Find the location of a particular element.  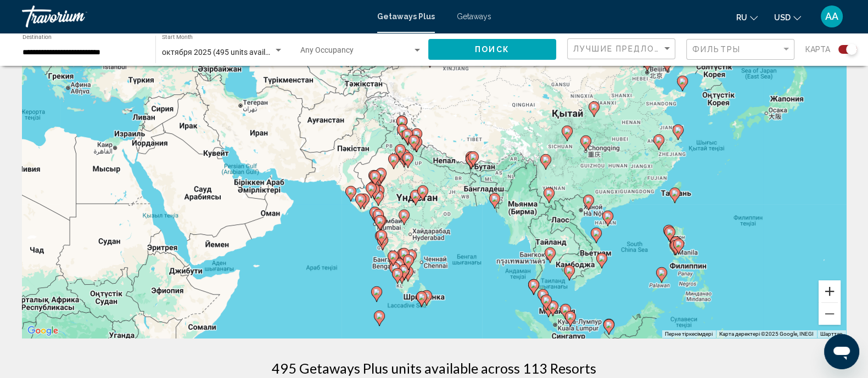

h1: 495 Getaways Plus units available across 113 Resorts is located at coordinates (433, 368).